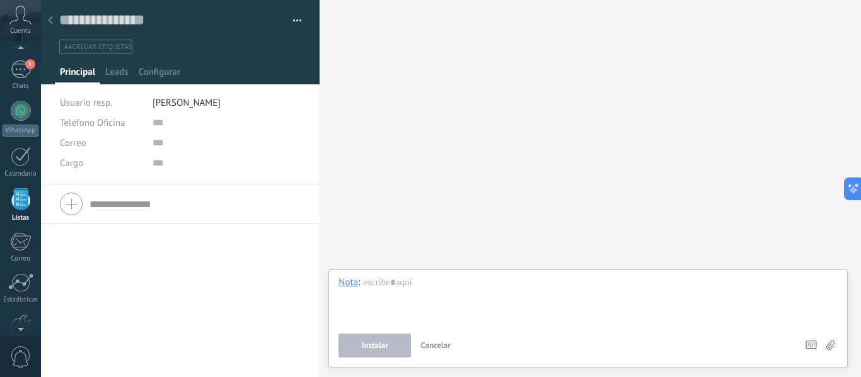 The height and width of the screenshot is (377, 861). What do you see at coordinates (71, 163) in the screenshot?
I see `span: Cargo` at bounding box center [71, 163].